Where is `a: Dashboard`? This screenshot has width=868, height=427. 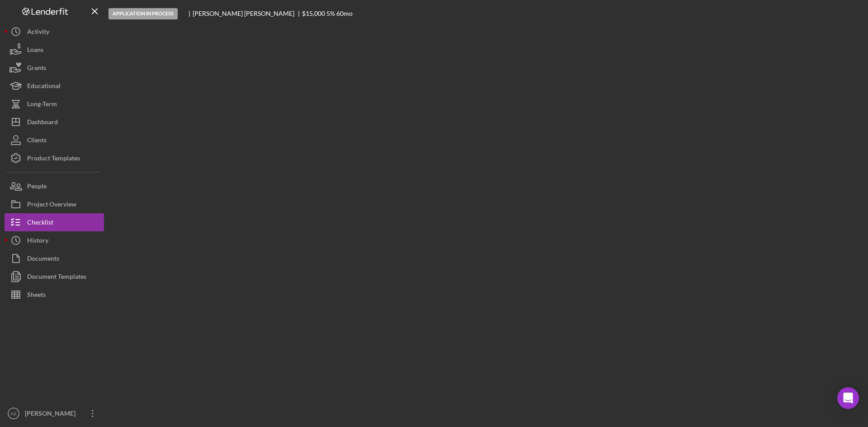
a: Dashboard is located at coordinates (54, 122).